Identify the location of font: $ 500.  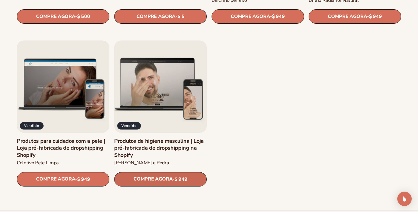
(84, 17).